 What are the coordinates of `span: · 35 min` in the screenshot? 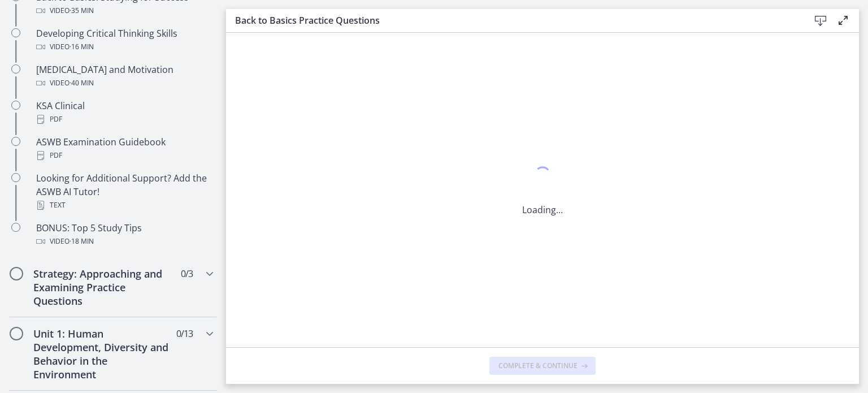 It's located at (82, 11).